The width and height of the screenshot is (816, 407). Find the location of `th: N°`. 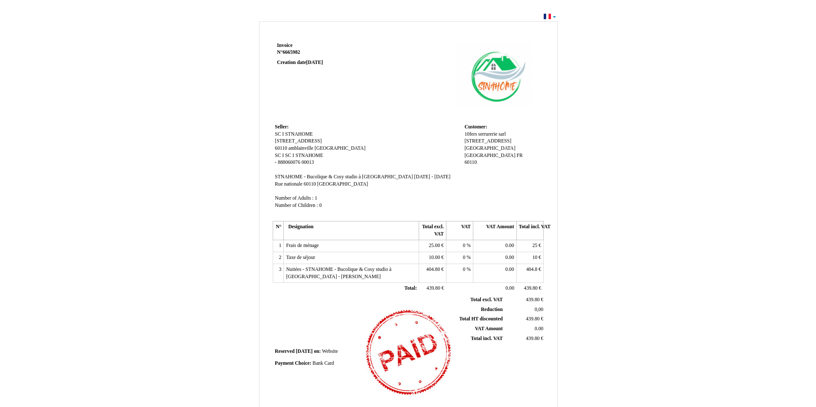

th: N° is located at coordinates (278, 231).